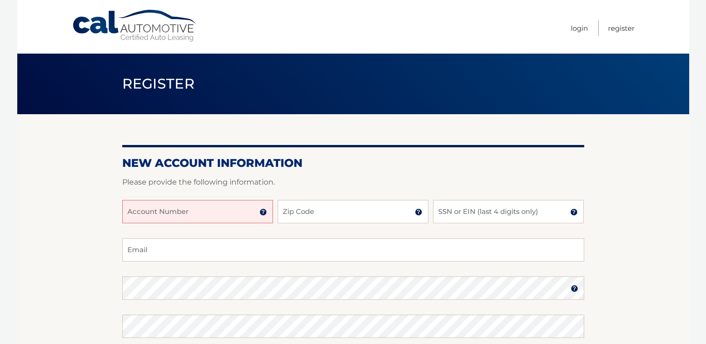 Image resolution: width=706 pixels, height=344 pixels. I want to click on span: Register, so click(159, 84).